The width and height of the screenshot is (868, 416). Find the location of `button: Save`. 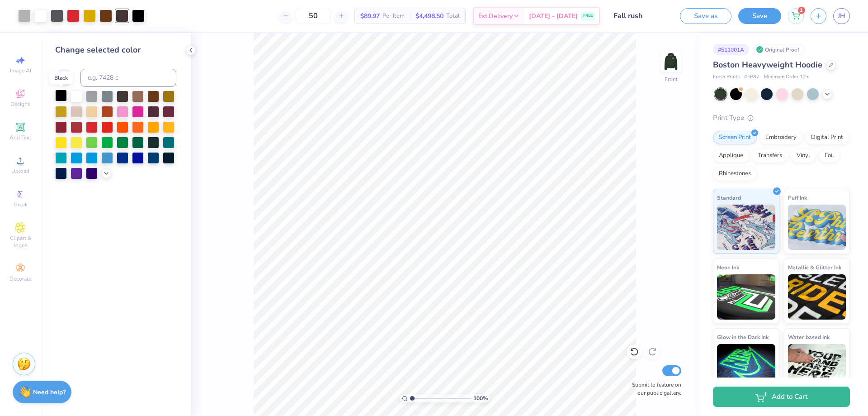

button: Save is located at coordinates (760, 16).